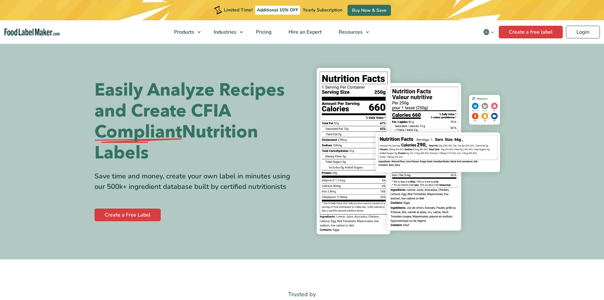 The height and width of the screenshot is (300, 604). I want to click on a: Food Label Maker homepage, so click(32, 32).